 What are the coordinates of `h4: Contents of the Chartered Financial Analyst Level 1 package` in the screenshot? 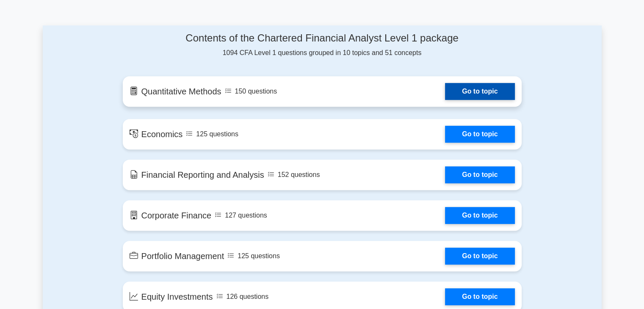 It's located at (323, 38).